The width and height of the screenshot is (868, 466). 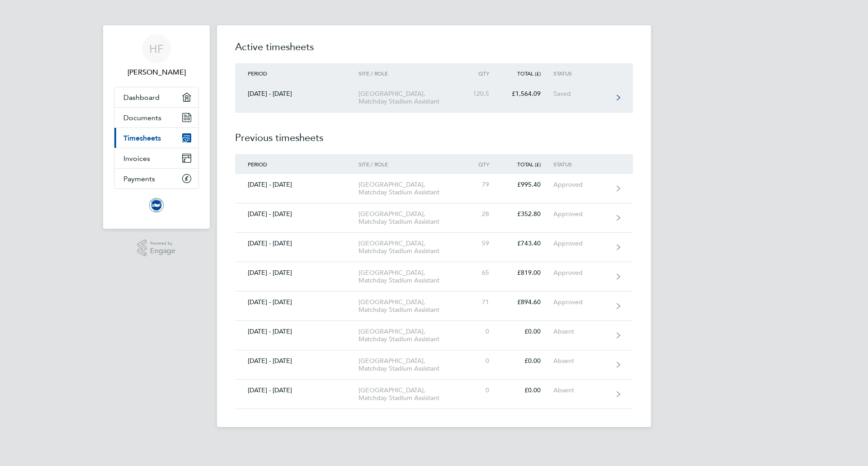 I want to click on span: Engage, so click(x=163, y=251).